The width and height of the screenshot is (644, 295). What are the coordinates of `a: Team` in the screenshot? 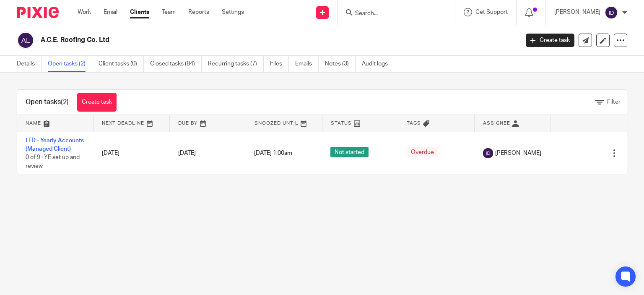 It's located at (169, 12).